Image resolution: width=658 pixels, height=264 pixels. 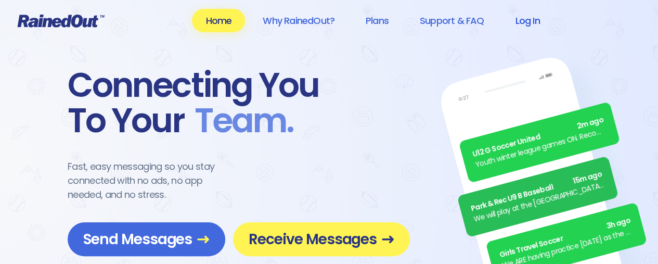 I want to click on a: Support & FAQ, so click(x=451, y=20).